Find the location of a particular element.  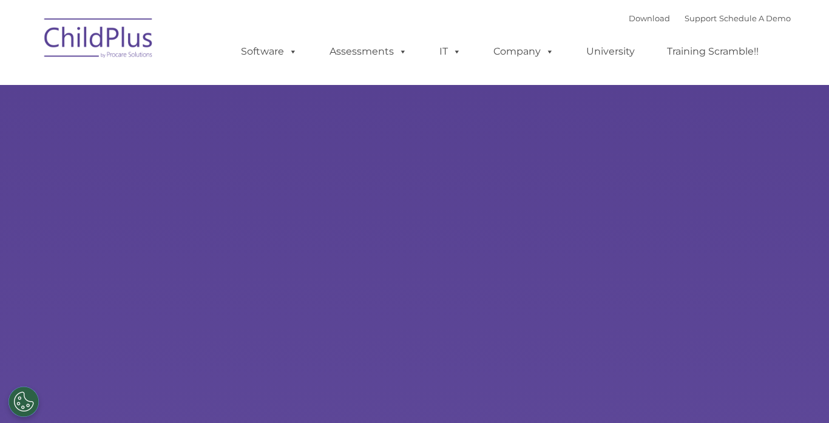

a: Support is located at coordinates (700, 18).